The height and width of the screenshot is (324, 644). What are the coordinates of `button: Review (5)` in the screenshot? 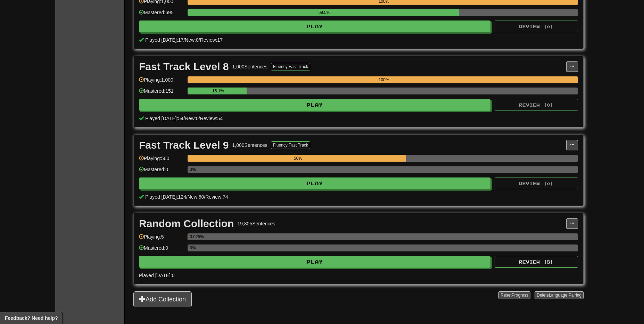 It's located at (536, 262).